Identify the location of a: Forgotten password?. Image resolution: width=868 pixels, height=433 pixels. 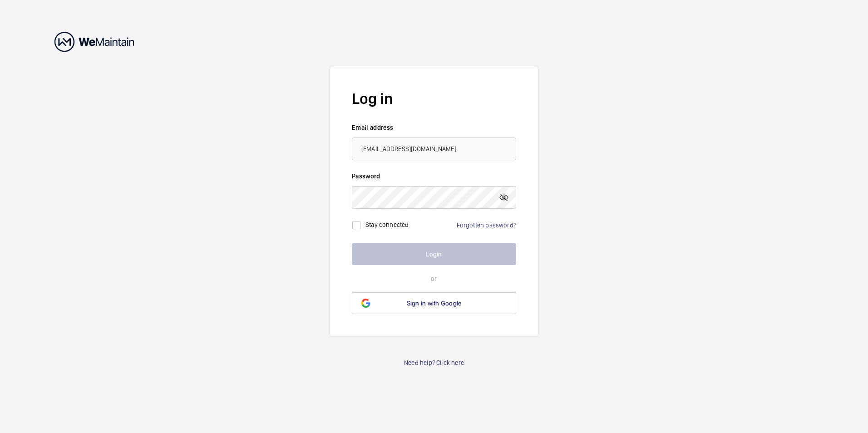
(487, 225).